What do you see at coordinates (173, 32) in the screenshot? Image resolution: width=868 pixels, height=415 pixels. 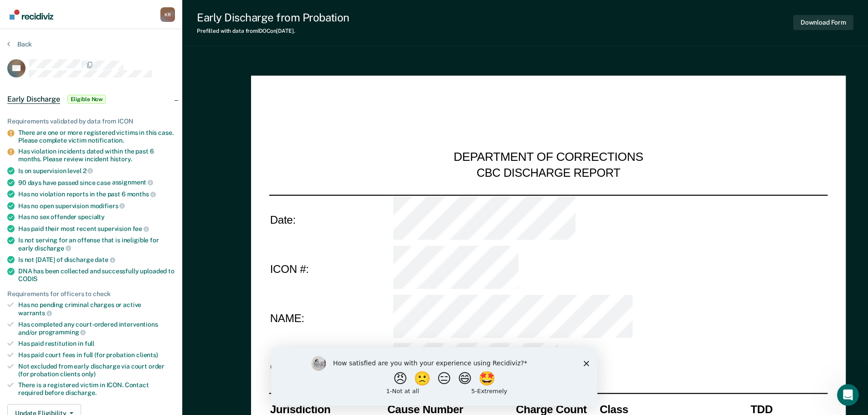 I see `button: 3` at bounding box center [173, 32].